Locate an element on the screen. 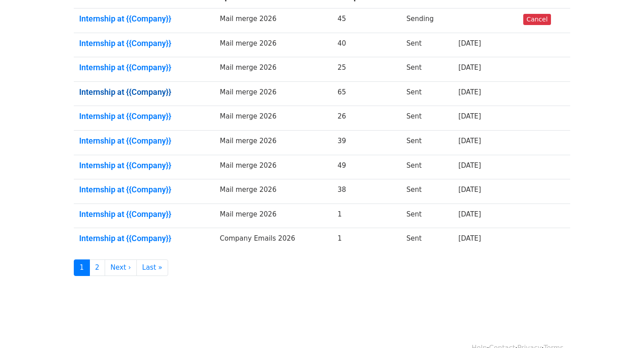 This screenshot has height=348, width=644. td: 40 is located at coordinates (367, 45).